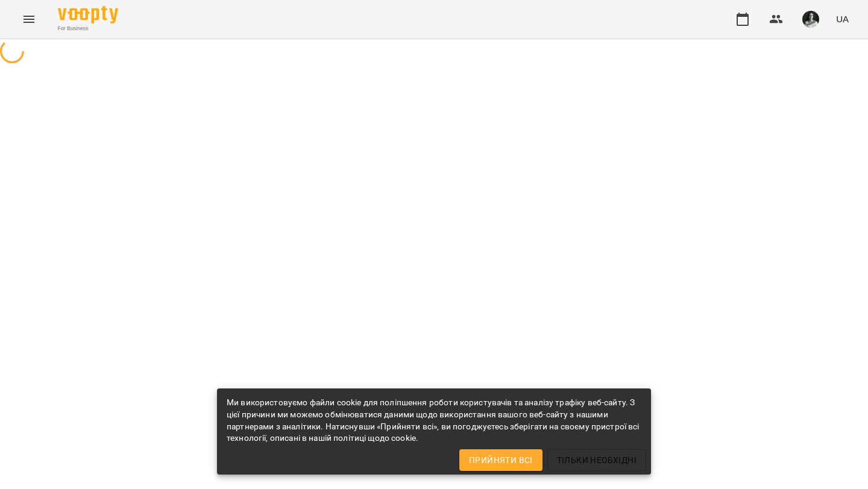 The image size is (868, 489). I want to click on img: Voopty Logo, so click(88, 14).